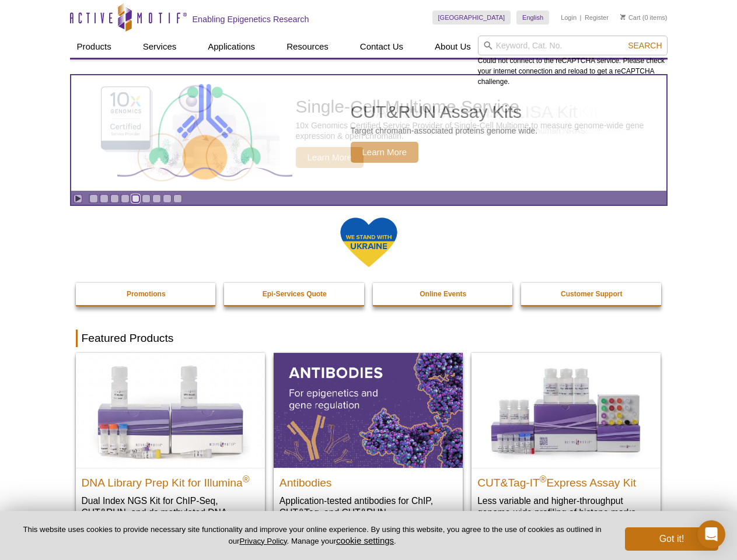 The height and width of the screenshot is (560, 737). I want to click on article: 96-well ATAC-Seq, so click(369, 133).